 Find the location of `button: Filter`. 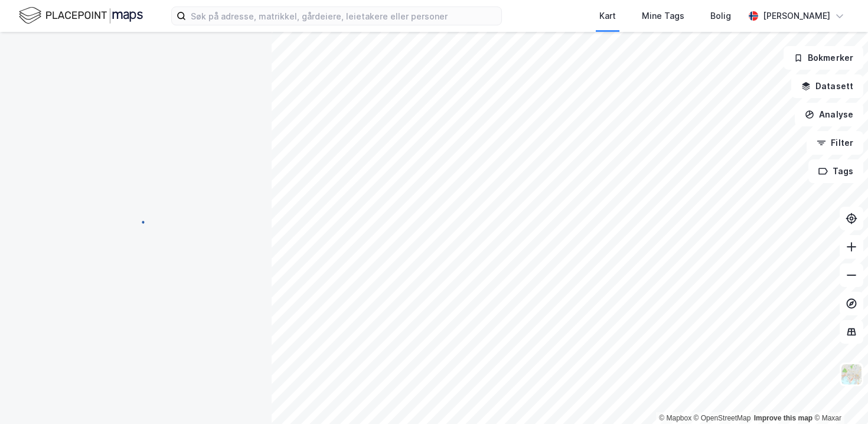

button: Filter is located at coordinates (835, 143).